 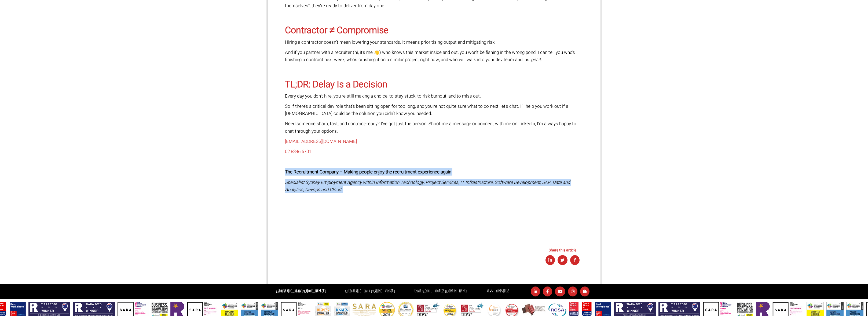 I want to click on p: Need someone sharp, fast, and contract-ready? I’ve got just the person. Shoot me a message or con..., so click(x=434, y=127).